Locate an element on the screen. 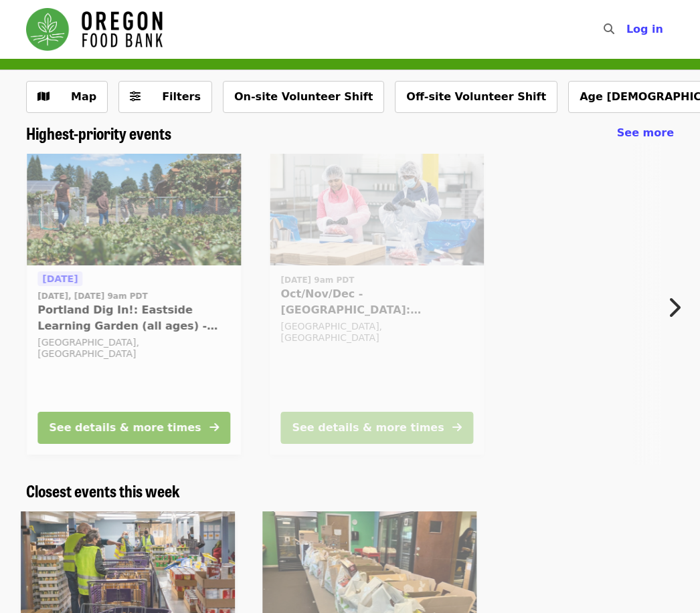 The image size is (700, 613). div: Highest-priority events is located at coordinates (350, 133).